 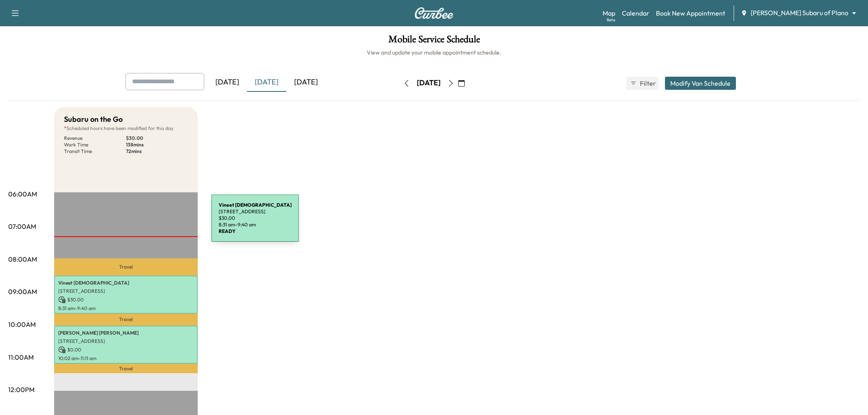 I want to click on h5: Subaru on the Go, so click(x=93, y=120).